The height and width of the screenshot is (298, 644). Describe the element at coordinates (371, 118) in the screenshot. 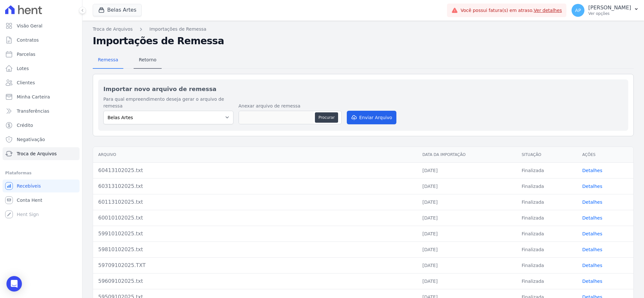

I see `button: Enviar Arquivo` at that location.